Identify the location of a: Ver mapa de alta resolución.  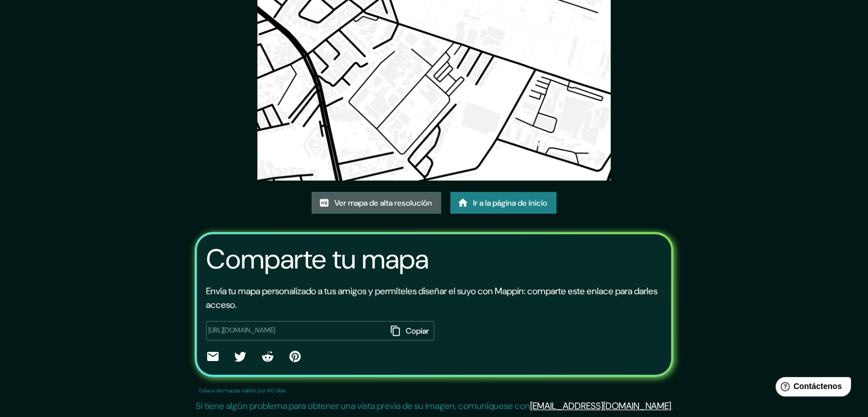
(376, 203).